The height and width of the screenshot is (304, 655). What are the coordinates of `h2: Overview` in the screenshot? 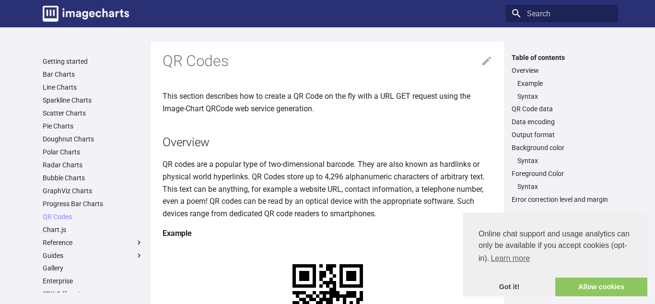 It's located at (327, 142).